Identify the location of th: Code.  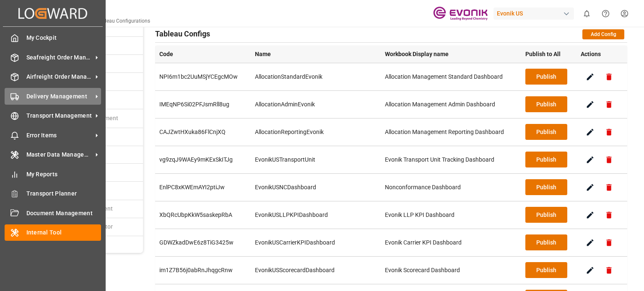
(203, 55).